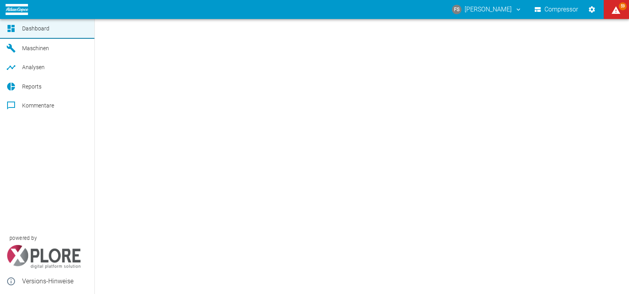 The width and height of the screenshot is (629, 294). I want to click on img: logo, so click(17, 9).